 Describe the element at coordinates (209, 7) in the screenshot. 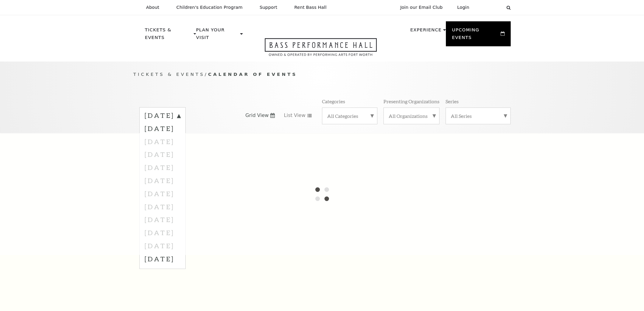

I see `p: Children's Education Program` at that location.